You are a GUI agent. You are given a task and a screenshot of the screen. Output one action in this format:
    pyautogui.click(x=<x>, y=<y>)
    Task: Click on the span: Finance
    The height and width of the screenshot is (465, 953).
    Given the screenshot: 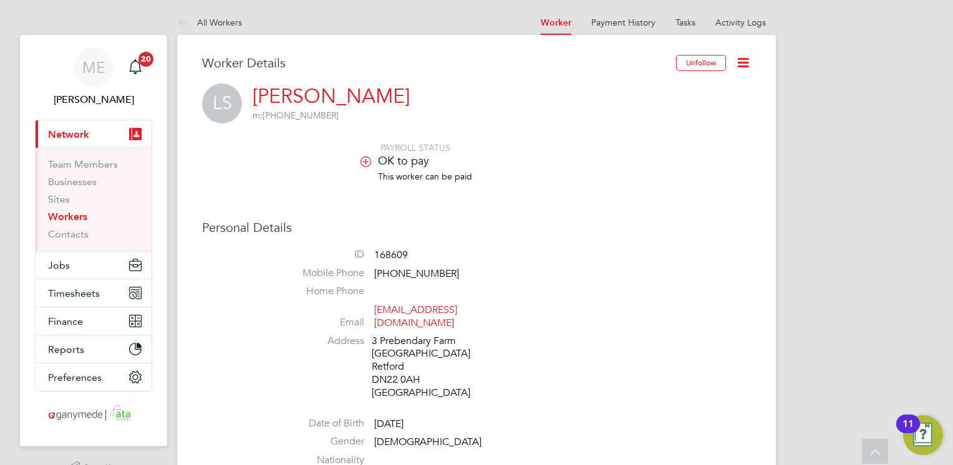 What is the action you would take?
    pyautogui.click(x=66, y=321)
    